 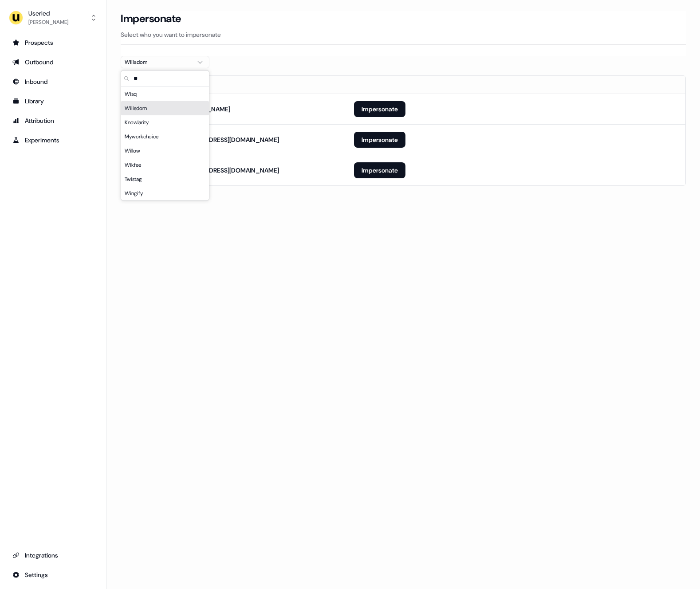 What do you see at coordinates (234, 85) in the screenshot?
I see `th: Email` at bounding box center [234, 85].